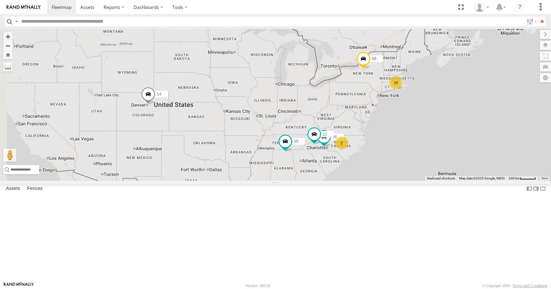 This screenshot has height=289, width=551. I want to click on div: 15, so click(396, 83).